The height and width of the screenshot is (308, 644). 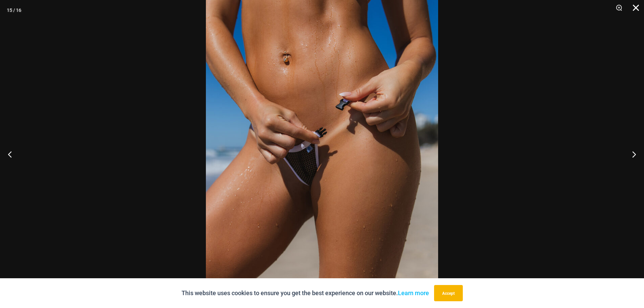 I want to click on p: This website uses cookies to ensure you get the best experience on our website., so click(x=306, y=293).